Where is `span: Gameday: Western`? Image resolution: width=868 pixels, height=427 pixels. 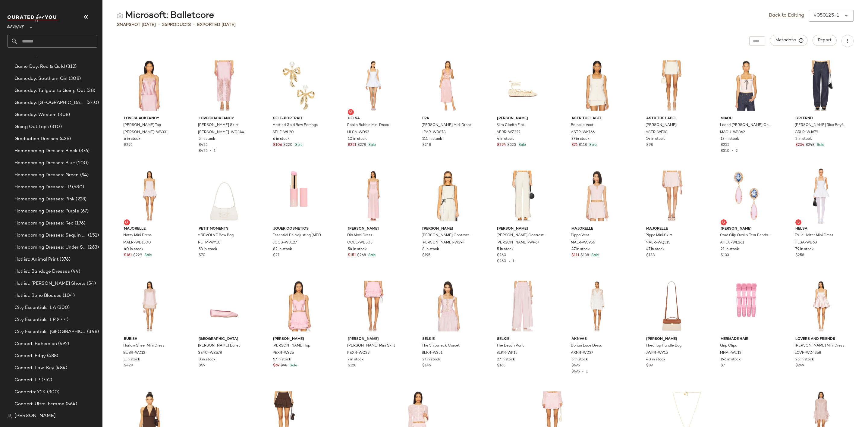 span: Gameday: Western is located at coordinates (35, 115).